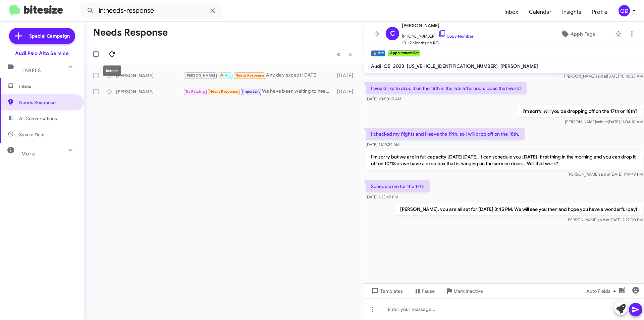  What do you see at coordinates (540, 12) in the screenshot?
I see `span: Calendar` at bounding box center [540, 12].